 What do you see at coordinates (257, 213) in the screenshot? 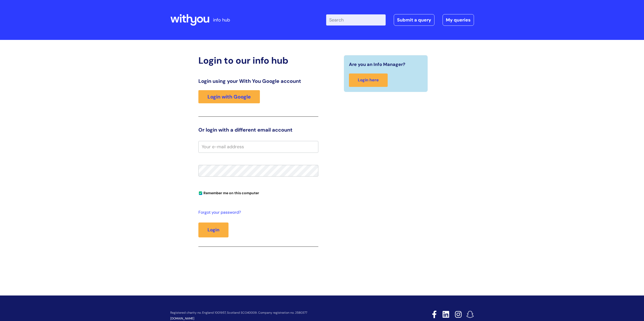
I see `a: Forgot your password?` at bounding box center [257, 213].